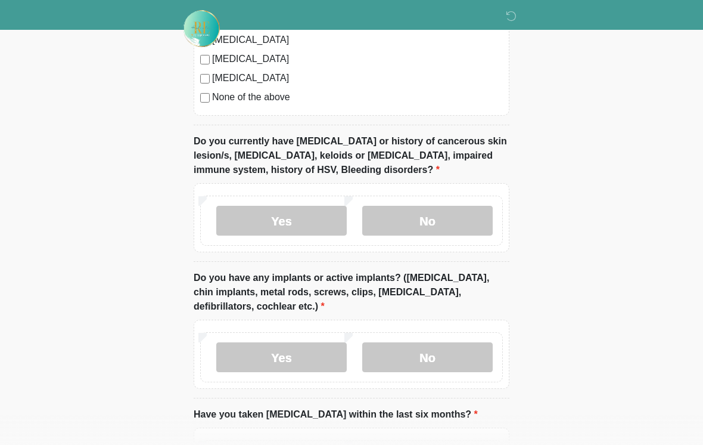  I want to click on label: None of the above, so click(358, 97).